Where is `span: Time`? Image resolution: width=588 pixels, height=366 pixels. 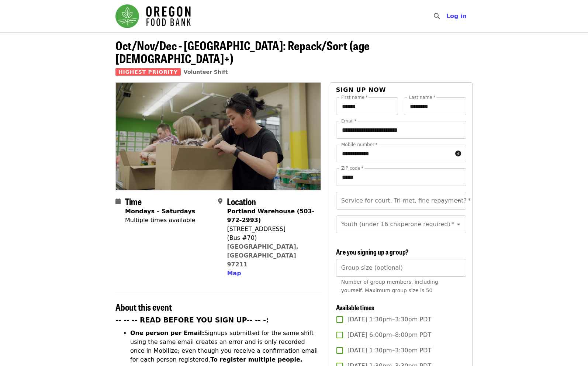 span: Time is located at coordinates (133, 201).